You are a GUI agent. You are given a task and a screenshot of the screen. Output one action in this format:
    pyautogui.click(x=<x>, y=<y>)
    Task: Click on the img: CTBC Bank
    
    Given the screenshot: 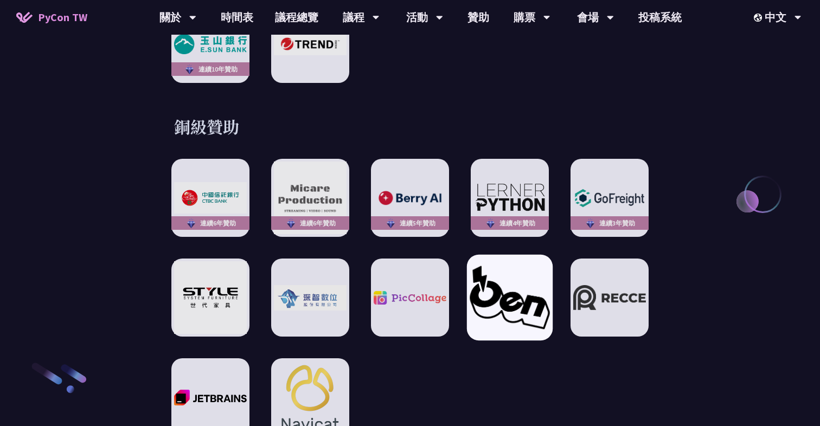 What is the action you would take?
    pyautogui.click(x=210, y=198)
    